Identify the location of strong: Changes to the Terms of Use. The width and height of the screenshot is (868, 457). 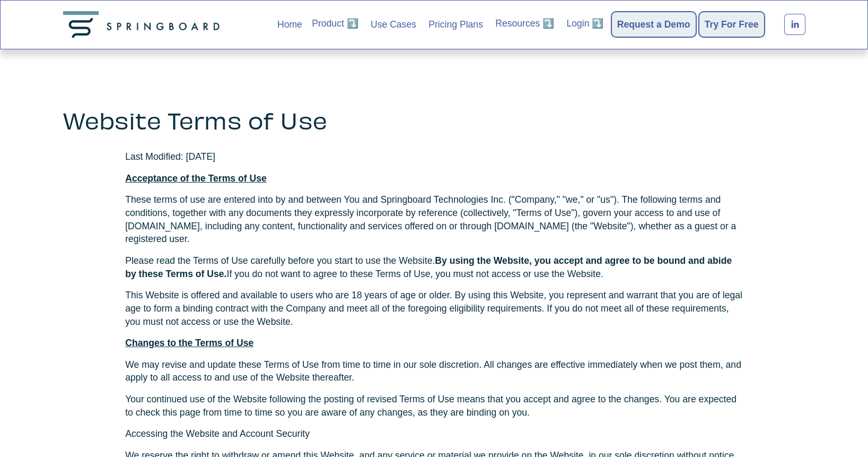
(189, 343).